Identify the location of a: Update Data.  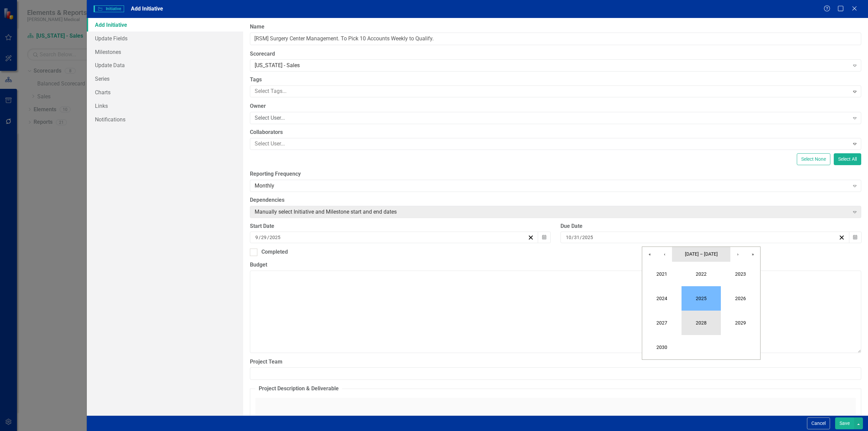
(165, 65).